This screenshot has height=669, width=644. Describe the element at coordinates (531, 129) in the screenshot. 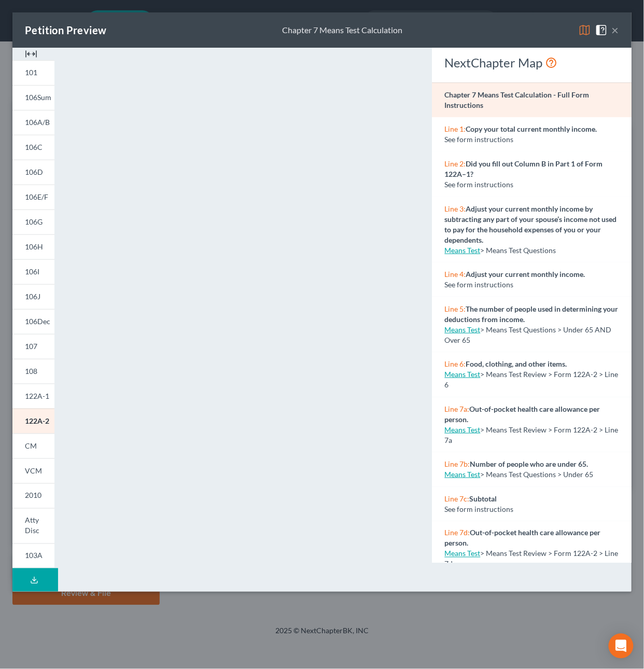

I see `strong: Copy your total current monthly income.` at that location.